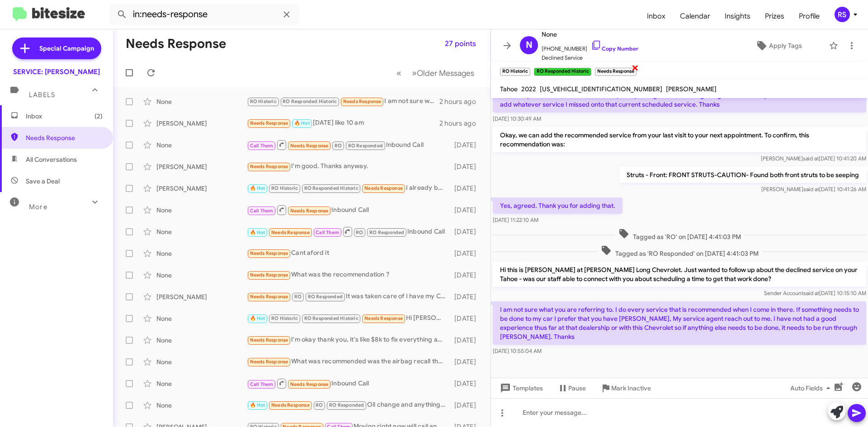 This screenshot has height=427, width=868. Describe the element at coordinates (571, 388) in the screenshot. I see `button: Pause` at that location.